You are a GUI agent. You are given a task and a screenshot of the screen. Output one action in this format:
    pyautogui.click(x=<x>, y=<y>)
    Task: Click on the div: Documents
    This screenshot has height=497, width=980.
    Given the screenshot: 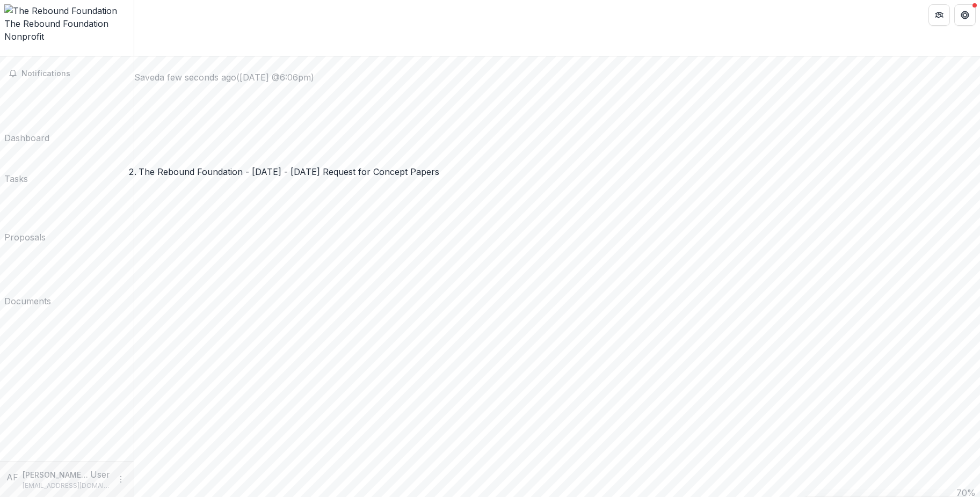 What is the action you would take?
    pyautogui.click(x=27, y=301)
    